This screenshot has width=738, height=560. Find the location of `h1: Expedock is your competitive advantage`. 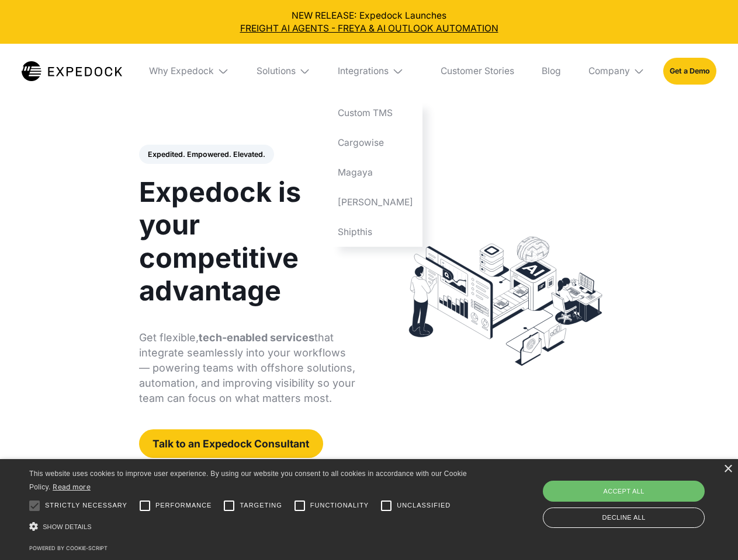

h1: Expedock is your competitive advantage is located at coordinates (247, 241).